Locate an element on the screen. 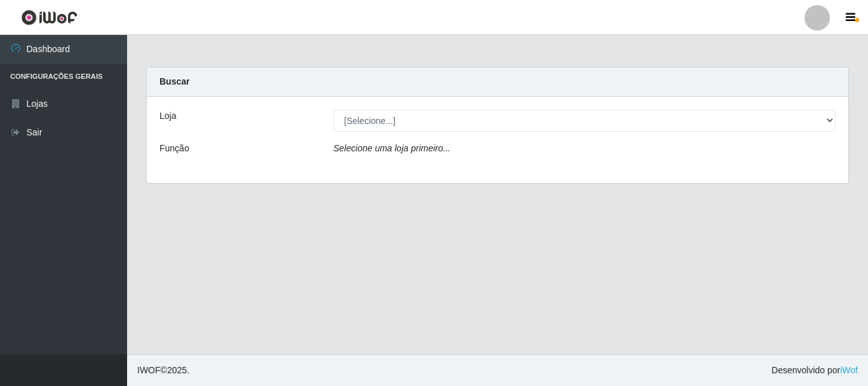 This screenshot has width=868, height=386. img: CoreUI Logo is located at coordinates (49, 18).